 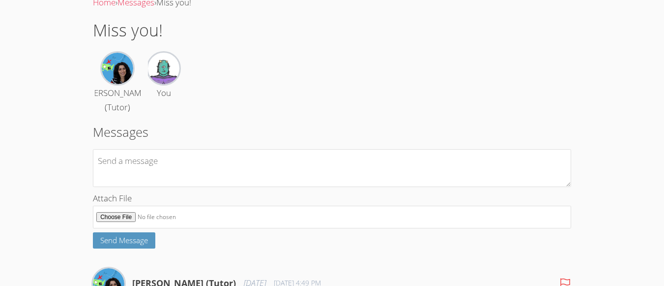 I want to click on h1: Miss you!, so click(x=332, y=30).